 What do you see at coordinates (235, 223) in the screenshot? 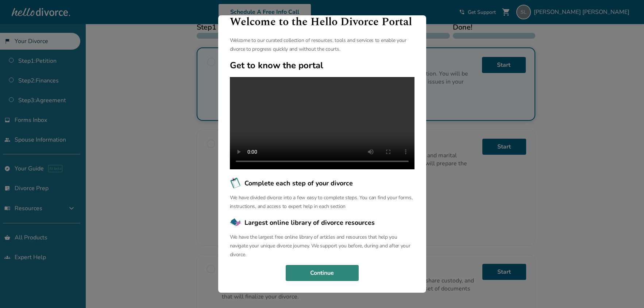
I see `img: Largest online library of divorce resources` at bounding box center [235, 223].